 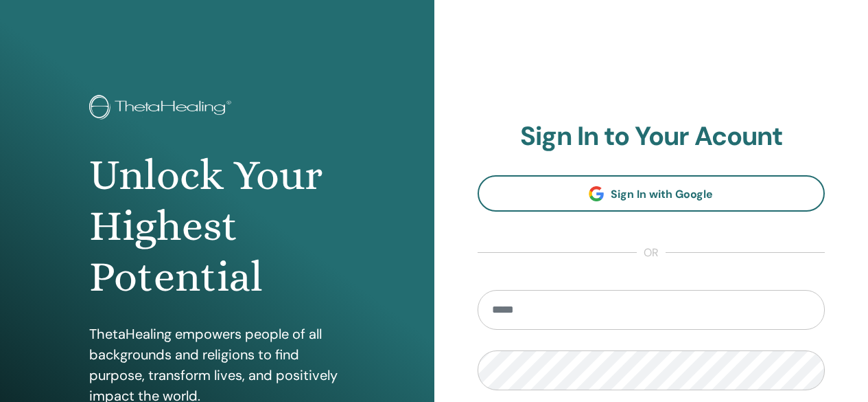 What do you see at coordinates (652, 253) in the screenshot?
I see `span: or` at bounding box center [652, 253].